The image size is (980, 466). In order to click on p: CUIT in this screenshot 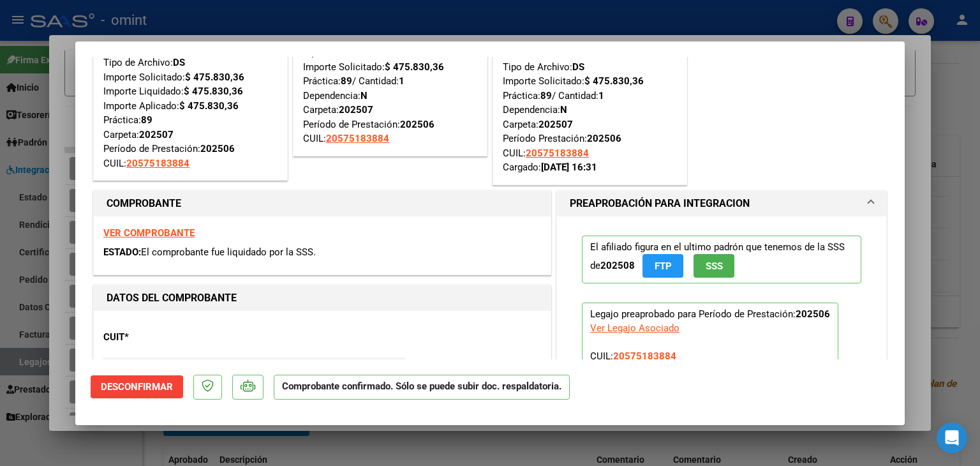, I will do `click(169, 337)`.